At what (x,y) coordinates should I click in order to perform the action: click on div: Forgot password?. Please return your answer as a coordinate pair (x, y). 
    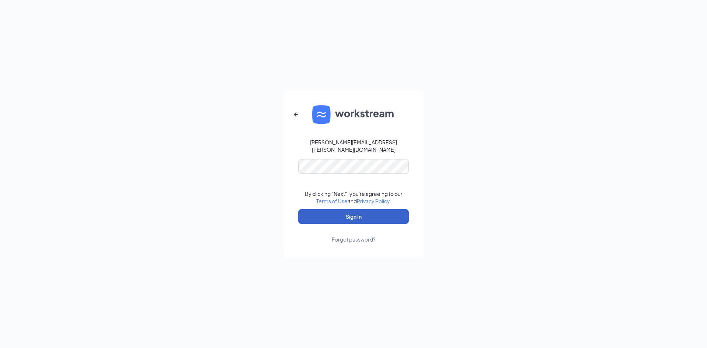
    Looking at the image, I should click on (354, 239).